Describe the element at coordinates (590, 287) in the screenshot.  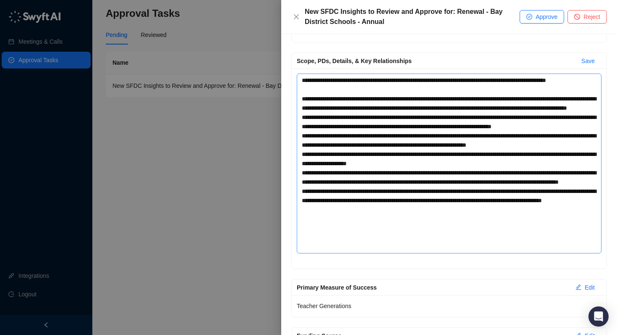
I see `span: Edit` at that location.